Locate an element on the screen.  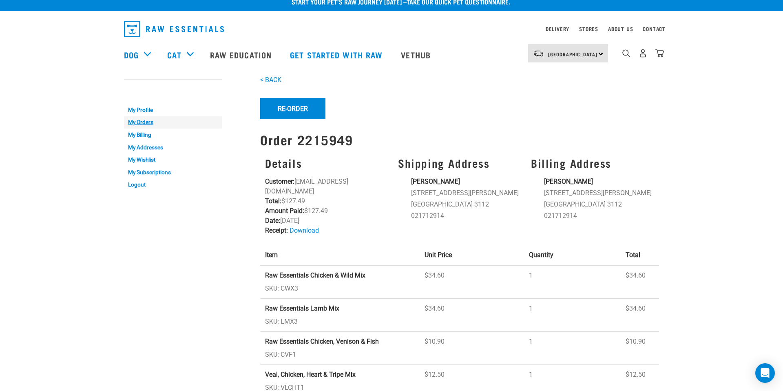
img: Raw Essentials Logo is located at coordinates (174, 29).